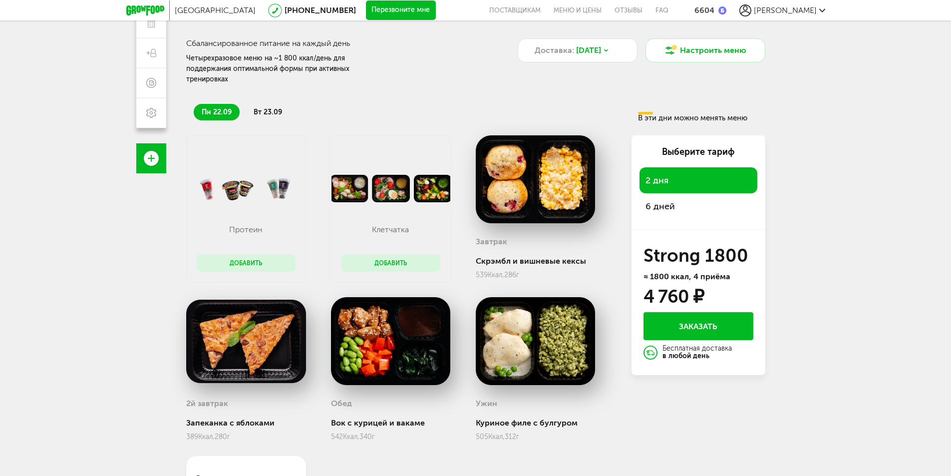  I want to click on div: 4 760 ₽, so click(674, 297).